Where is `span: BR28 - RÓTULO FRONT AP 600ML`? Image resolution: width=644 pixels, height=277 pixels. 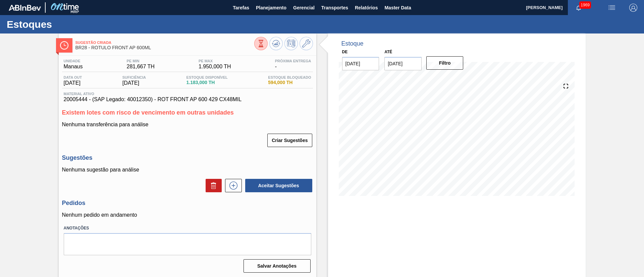 span: BR28 - RÓTULO FRONT AP 600ML is located at coordinates (165, 48).